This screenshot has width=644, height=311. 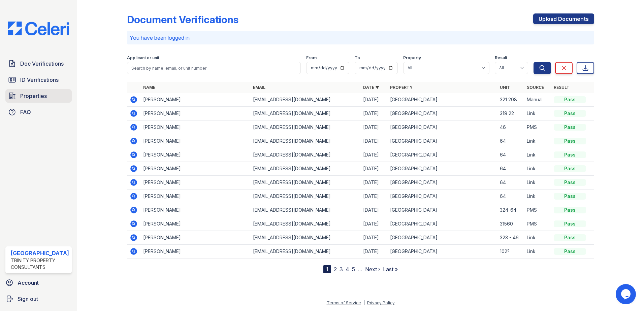 What do you see at coordinates (42, 63) in the screenshot?
I see `span: Doc Verifications` at bounding box center [42, 63].